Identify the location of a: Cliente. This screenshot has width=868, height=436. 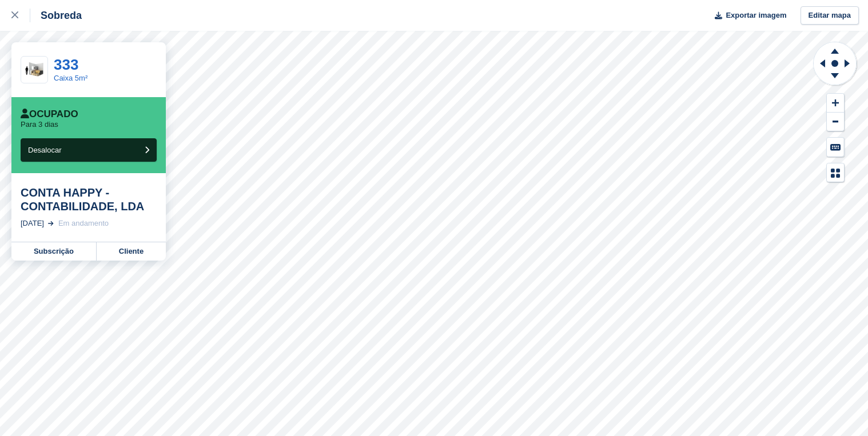
(131, 252).